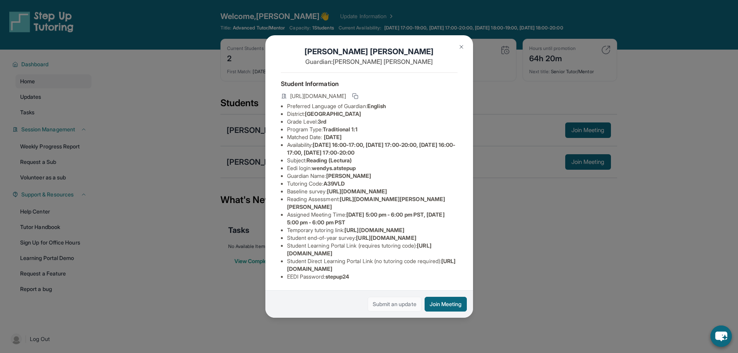 The width and height of the screenshot is (738, 353). What do you see at coordinates (372, 106) in the screenshot?
I see `li: Preferred Language of Guardian:` at bounding box center [372, 106].